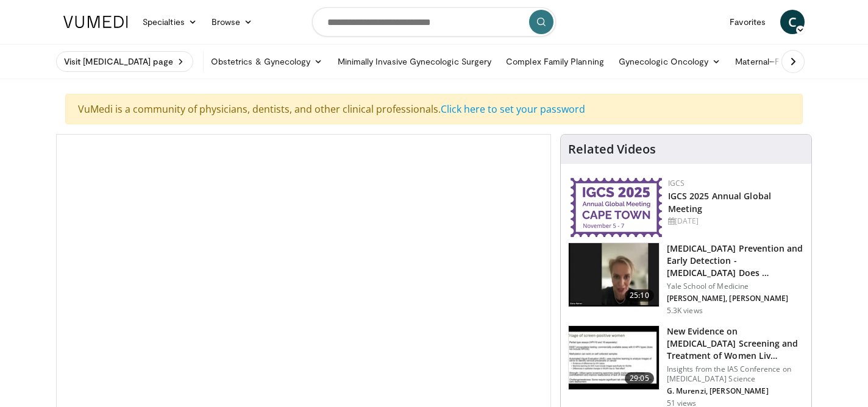  I want to click on img: VuMedi Logo, so click(96, 22).